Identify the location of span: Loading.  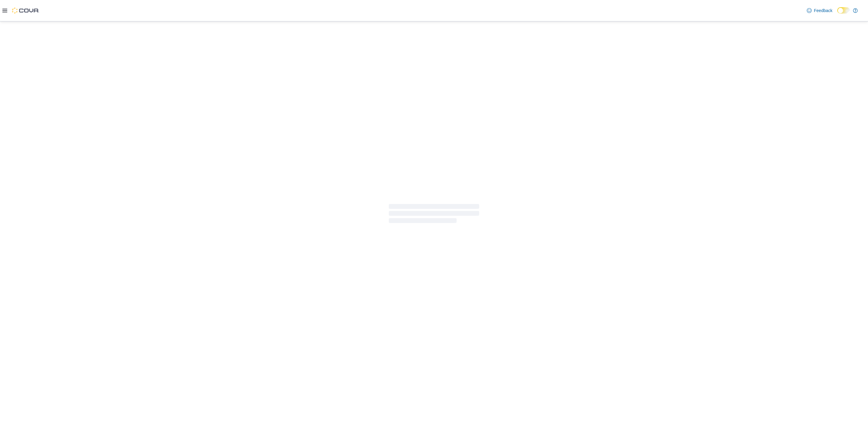
(434, 215).